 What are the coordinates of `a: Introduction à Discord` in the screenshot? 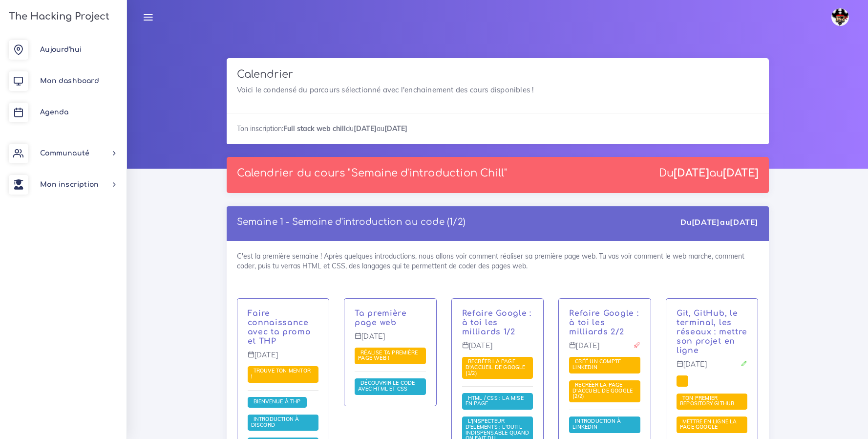 It's located at (275, 423).